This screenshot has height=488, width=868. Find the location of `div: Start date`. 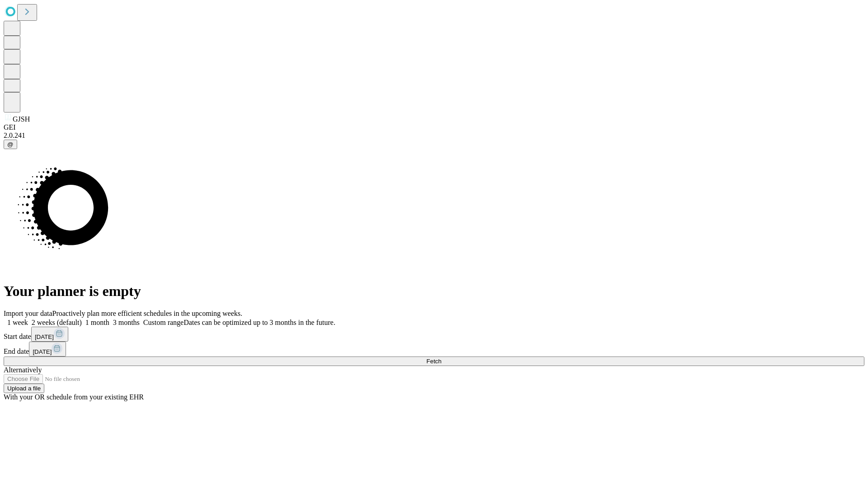

div: Start date is located at coordinates (434, 334).